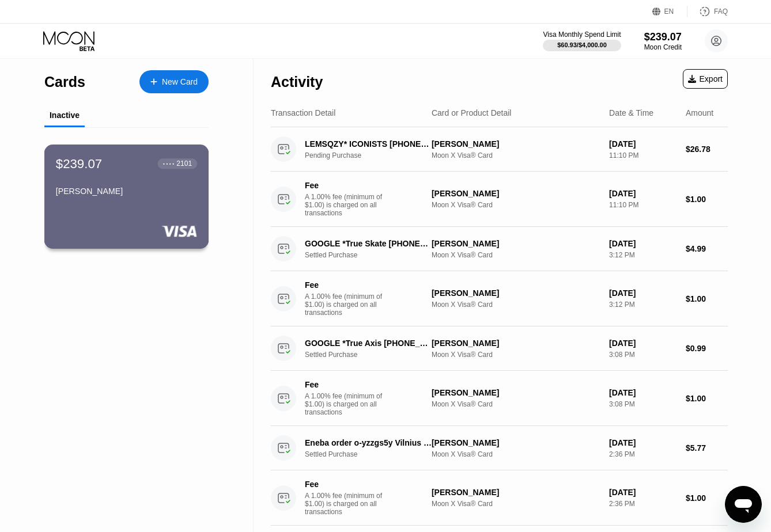 The width and height of the screenshot is (771, 532). I want to click on div: Transaction Detail, so click(303, 113).